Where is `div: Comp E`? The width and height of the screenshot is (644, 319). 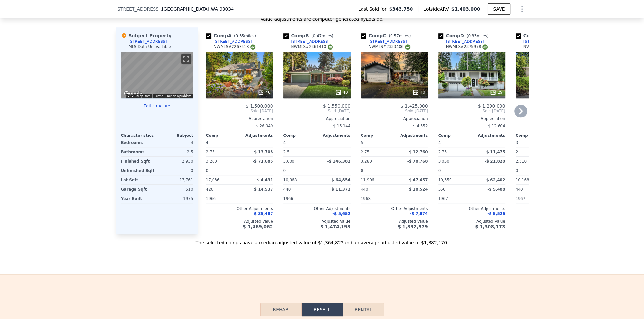 div: Comp E is located at coordinates (542, 36).